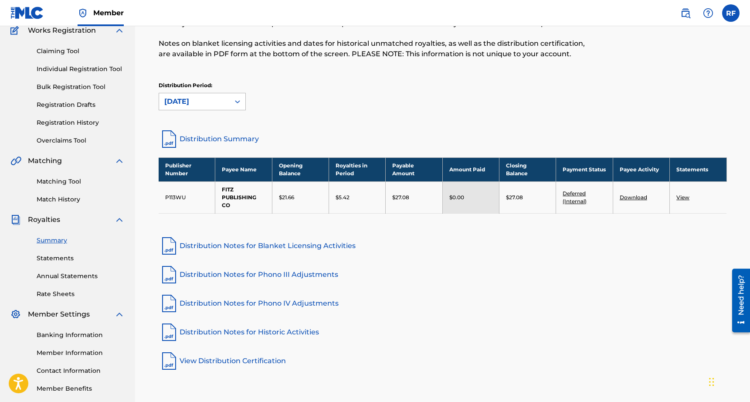 This screenshot has height=402, width=750. What do you see at coordinates (585, 169) in the screenshot?
I see `th: Payment Status` at bounding box center [585, 169].